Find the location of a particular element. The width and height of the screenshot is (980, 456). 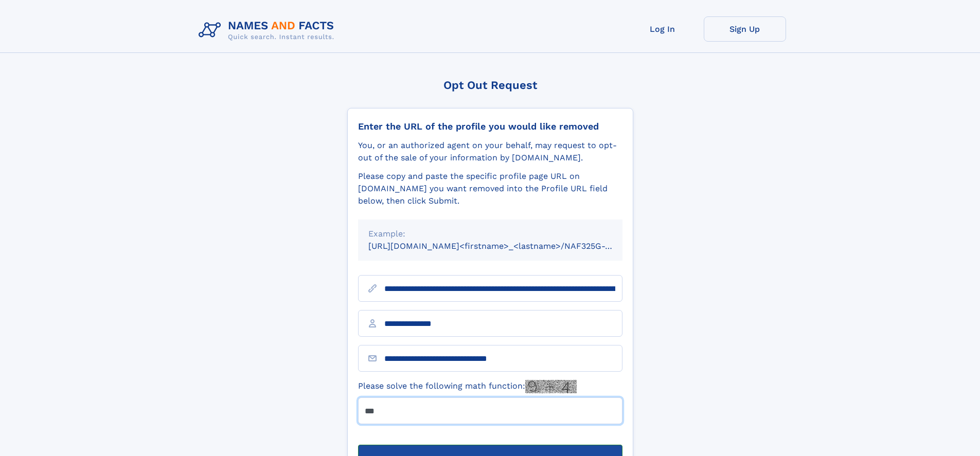

a: Log In is located at coordinates (662, 28).